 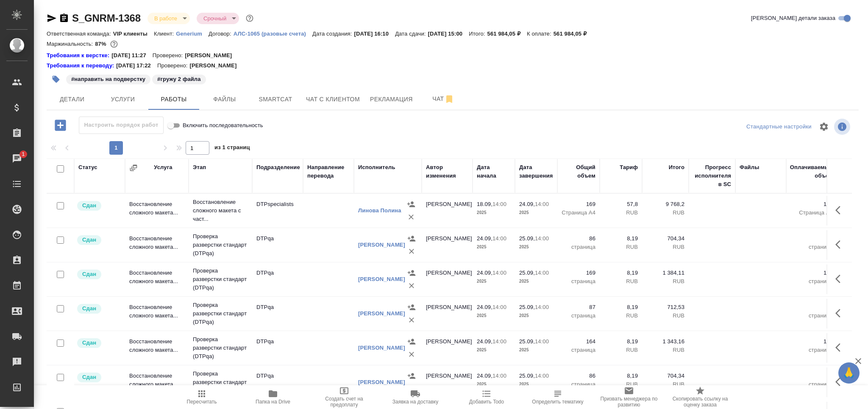 What do you see at coordinates (628, 168) in the screenshot?
I see `div: Тариф` at bounding box center [628, 168].